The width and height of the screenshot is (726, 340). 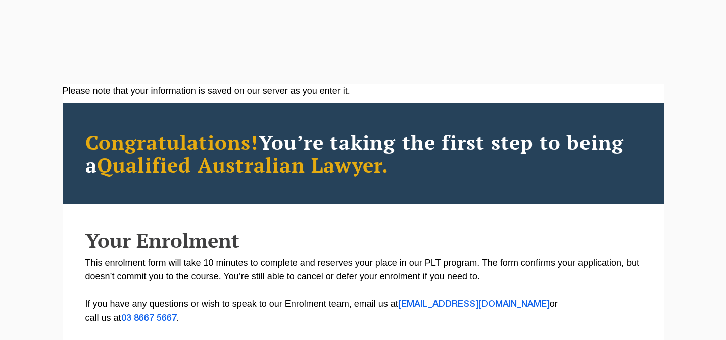 What do you see at coordinates (363, 240) in the screenshot?
I see `h2: Your Enrolment` at bounding box center [363, 240].